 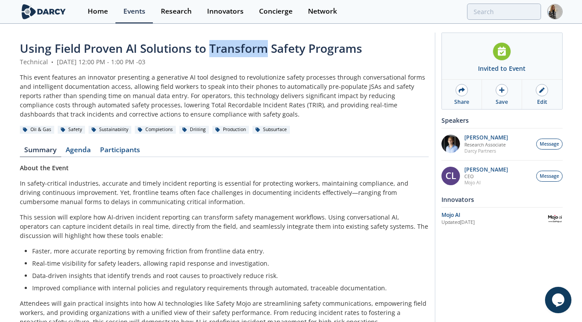 I want to click on a: Summary, so click(x=41, y=152).